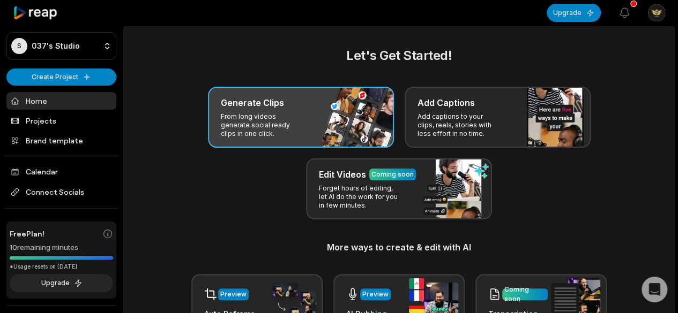 The width and height of the screenshot is (678, 313). I want to click on h2: Let's Get Started!, so click(399, 56).